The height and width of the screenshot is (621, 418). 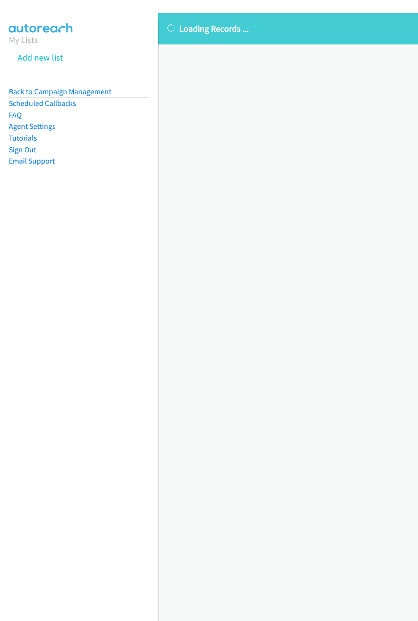 What do you see at coordinates (23, 138) in the screenshot?
I see `a: Tutorials` at bounding box center [23, 138].